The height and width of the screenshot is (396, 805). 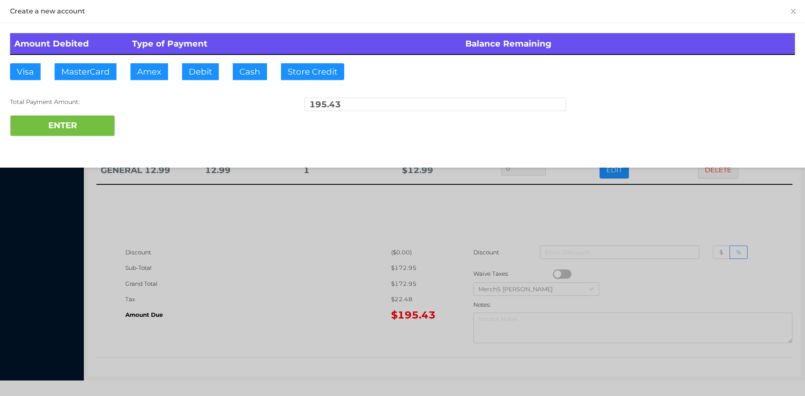 I want to click on button: ENTER, so click(x=62, y=126).